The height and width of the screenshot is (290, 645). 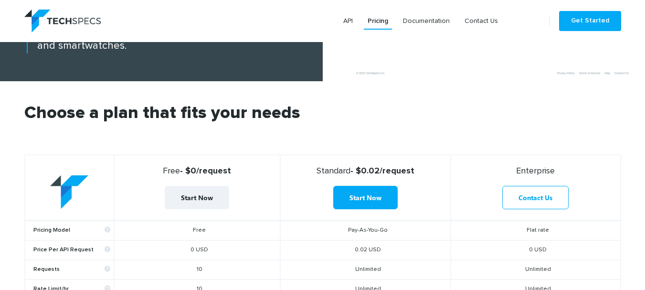 What do you see at coordinates (197, 269) in the screenshot?
I see `td: 10` at bounding box center [197, 269].